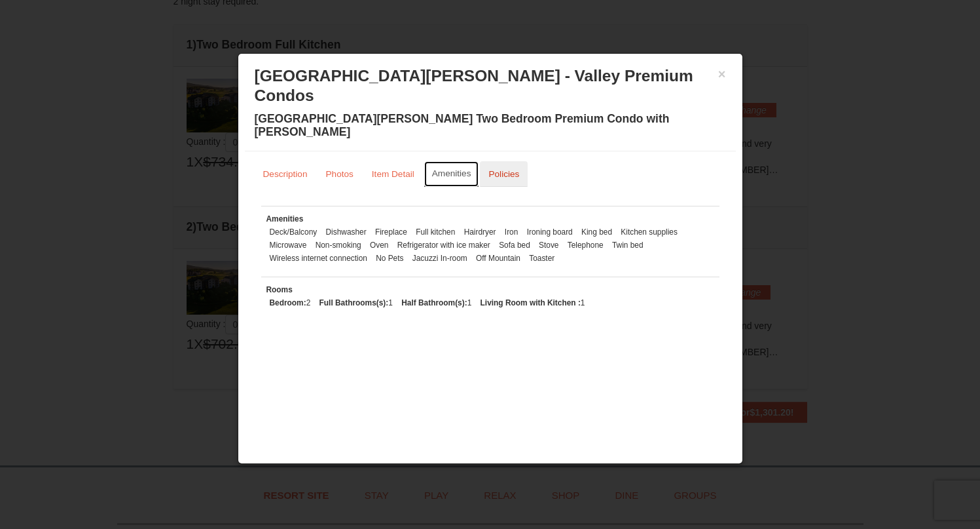  Describe the element at coordinates (346, 232) in the screenshot. I see `li: Dishwasher` at that location.